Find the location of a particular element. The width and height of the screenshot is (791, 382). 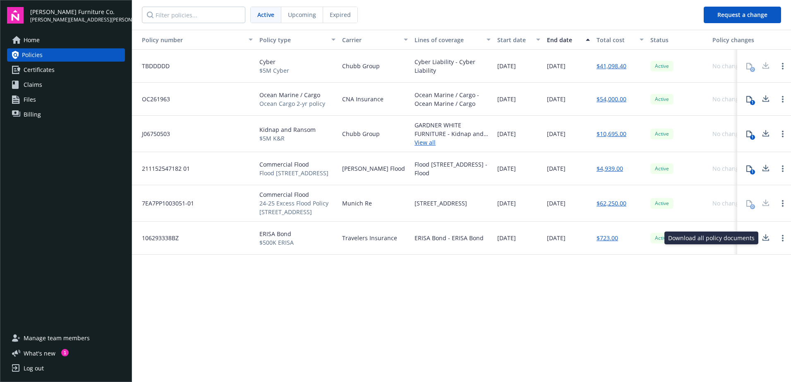

span: 7EA7PP1003051-01 is located at coordinates (165, 203).